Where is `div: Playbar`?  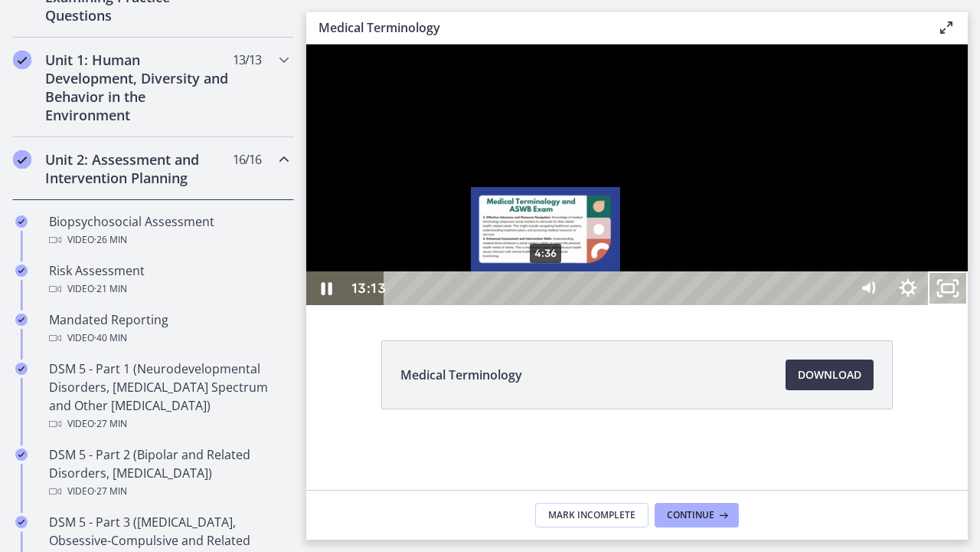
div: Playbar is located at coordinates (312, 244).